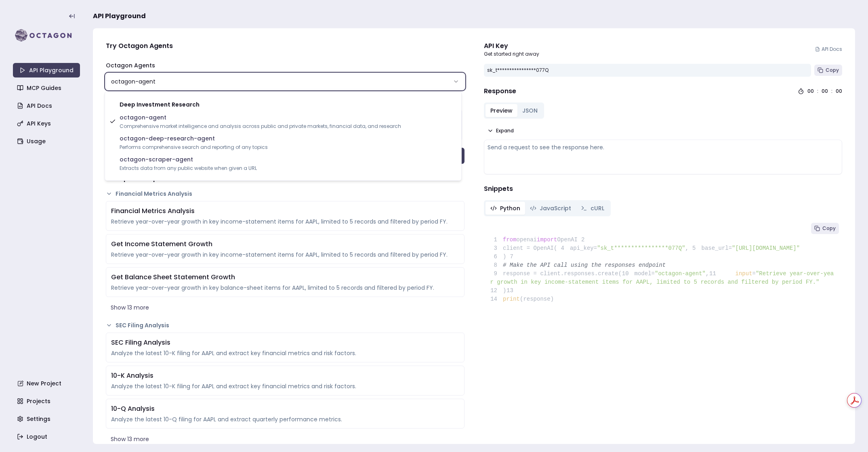  I want to click on div: Deep Investment Research, so click(283, 105).